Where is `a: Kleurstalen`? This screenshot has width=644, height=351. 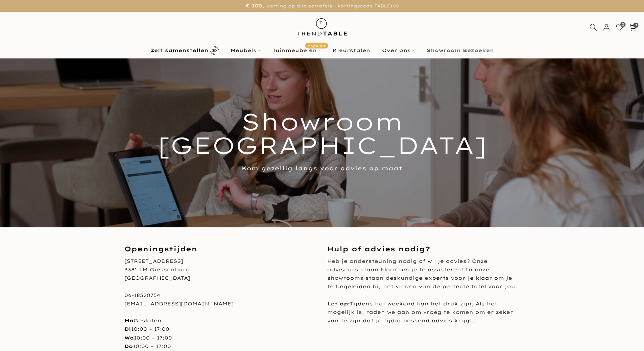 a: Kleurstalen is located at coordinates (351, 50).